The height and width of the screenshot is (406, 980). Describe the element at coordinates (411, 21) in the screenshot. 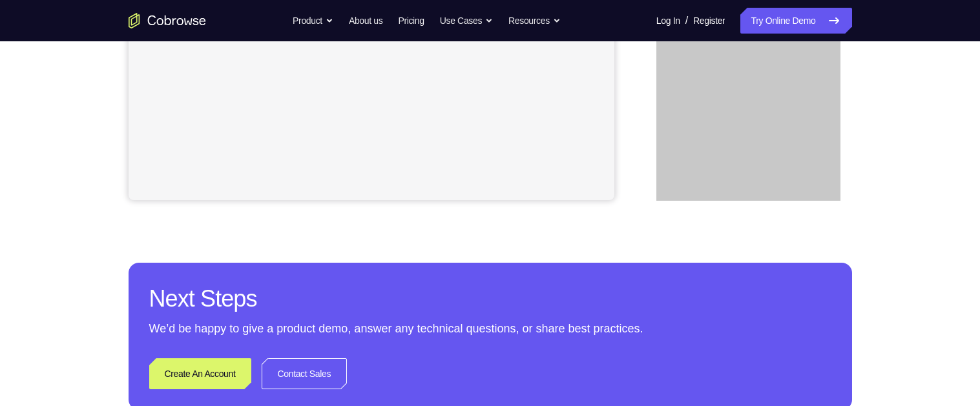

I see `a: Pricing` at that location.